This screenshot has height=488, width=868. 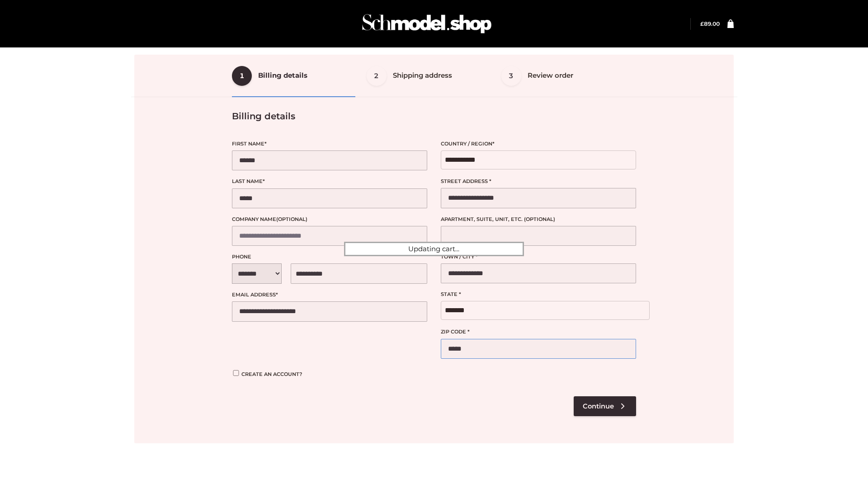 What do you see at coordinates (427, 23) in the screenshot?
I see `a: Schmodel Admin 964` at bounding box center [427, 23].